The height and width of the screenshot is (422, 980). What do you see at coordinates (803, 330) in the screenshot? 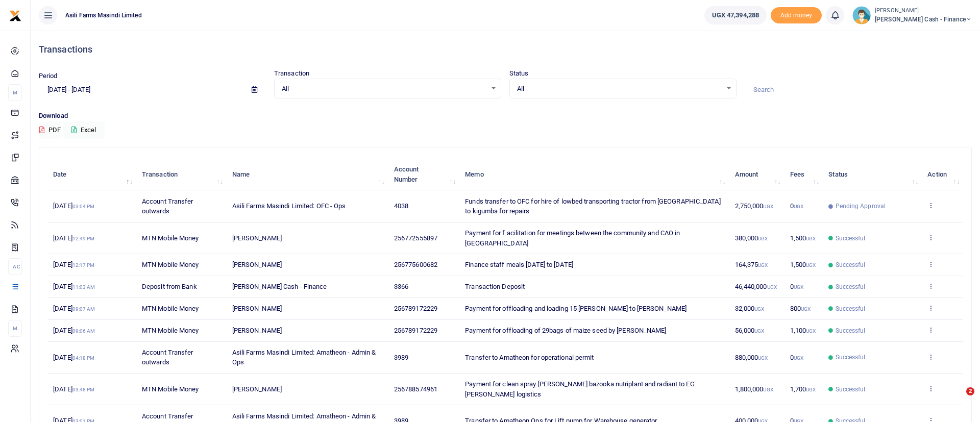
I see `span: 1,100` at bounding box center [803, 330].